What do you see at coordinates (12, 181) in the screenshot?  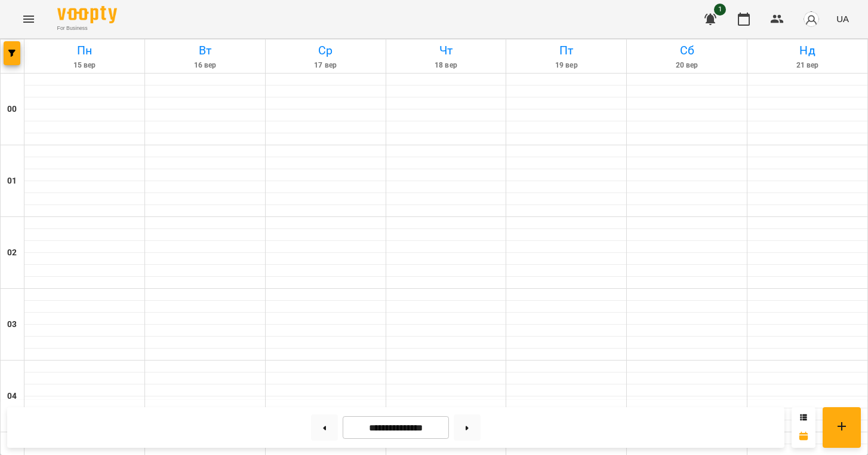 I see `h6: 01` at bounding box center [12, 181].